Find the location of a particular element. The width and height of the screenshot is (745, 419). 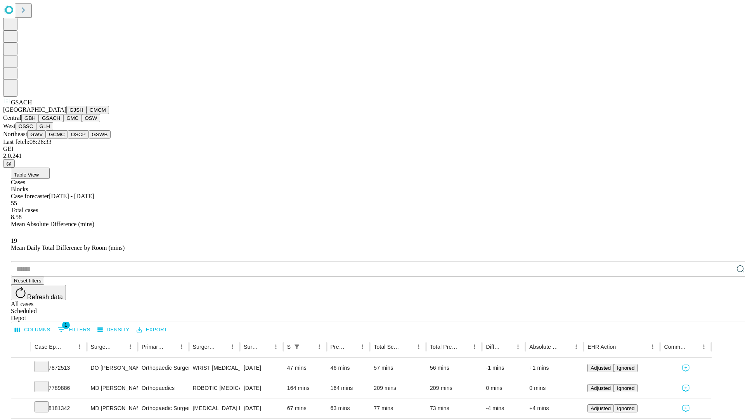

div: 7872513 is located at coordinates (59, 368).